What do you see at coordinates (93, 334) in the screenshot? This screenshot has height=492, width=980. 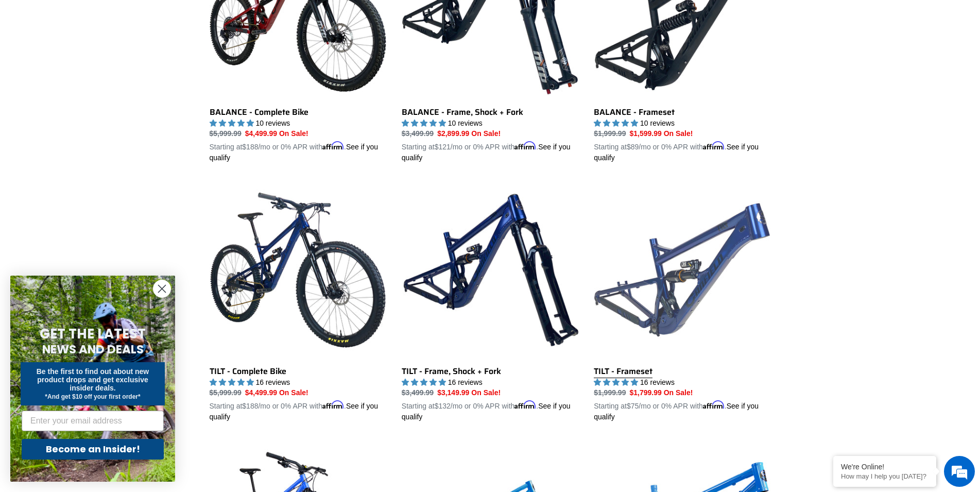 I see `span: GET THE LATEST` at bounding box center [93, 334].